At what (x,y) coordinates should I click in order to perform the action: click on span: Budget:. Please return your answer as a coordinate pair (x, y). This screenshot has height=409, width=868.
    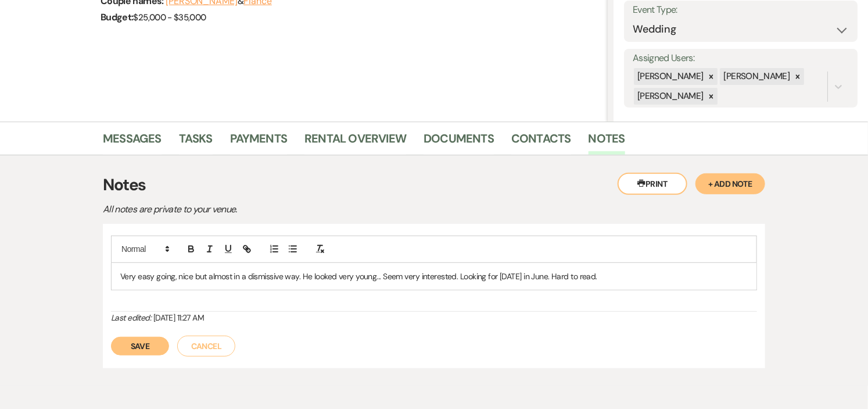
    Looking at the image, I should click on (117, 17).